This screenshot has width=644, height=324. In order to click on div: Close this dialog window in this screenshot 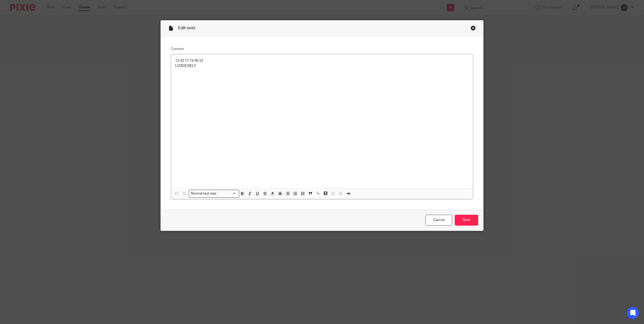, I will do `click(473, 28)`.